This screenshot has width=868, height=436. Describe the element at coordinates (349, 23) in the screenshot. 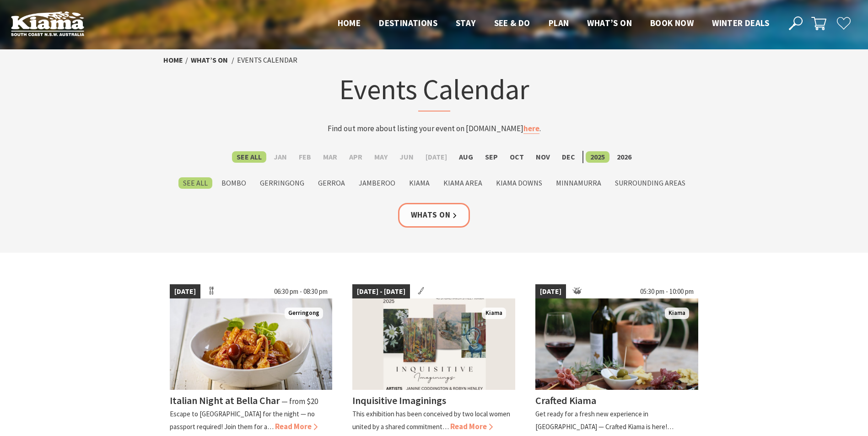

I see `span: Home` at that location.